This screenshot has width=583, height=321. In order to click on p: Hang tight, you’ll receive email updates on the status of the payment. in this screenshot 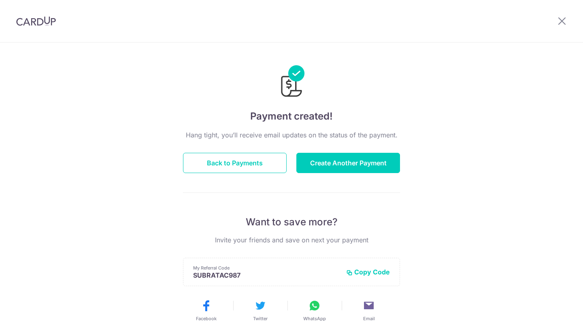, I will do `click(291, 135)`.